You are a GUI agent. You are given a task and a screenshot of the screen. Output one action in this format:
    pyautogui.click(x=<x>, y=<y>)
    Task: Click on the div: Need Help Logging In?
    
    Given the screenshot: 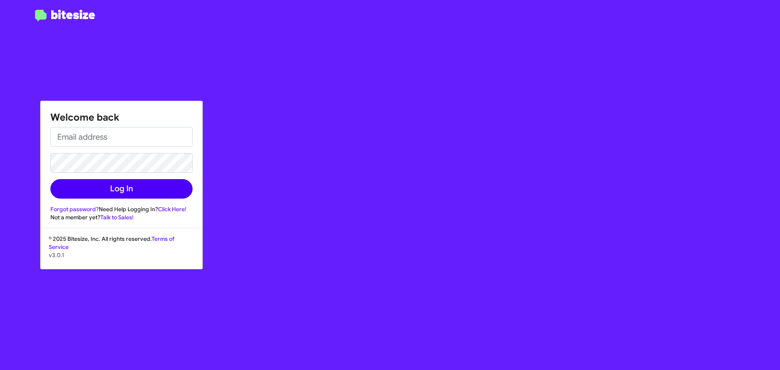 What is the action you would take?
    pyautogui.click(x=121, y=209)
    